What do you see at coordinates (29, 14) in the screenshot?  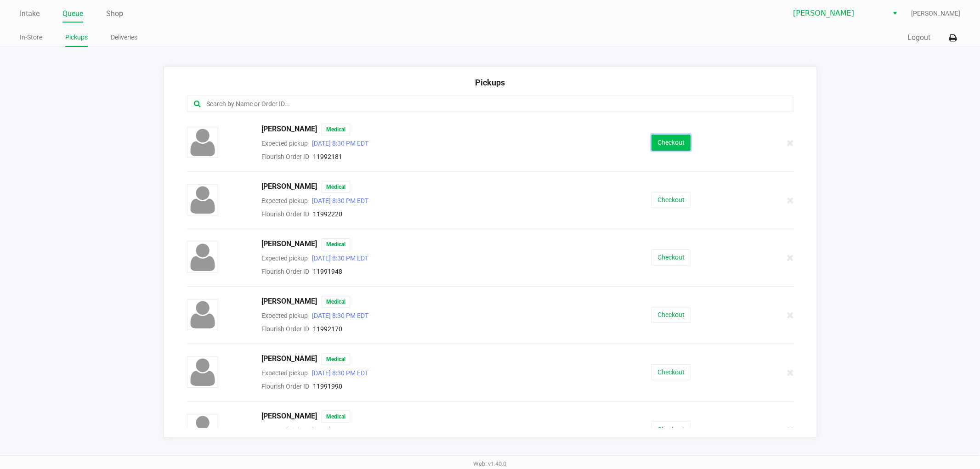 I see `a: Intake` at bounding box center [29, 14].